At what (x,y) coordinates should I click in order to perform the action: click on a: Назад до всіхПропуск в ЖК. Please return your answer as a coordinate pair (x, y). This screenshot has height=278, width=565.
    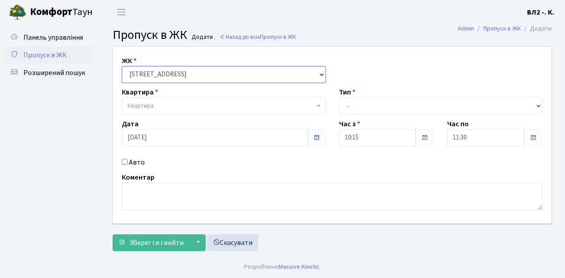
    Looking at the image, I should click on (258, 37).